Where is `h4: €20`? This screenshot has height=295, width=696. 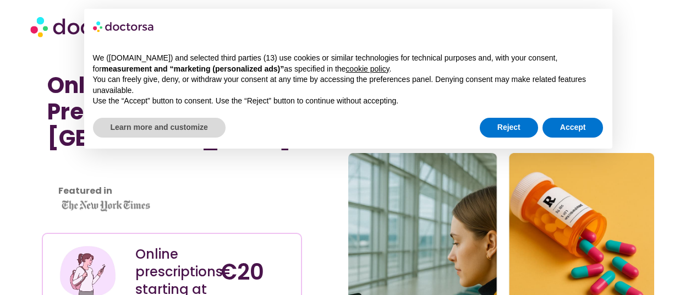 h4: €20 is located at coordinates (256, 272).